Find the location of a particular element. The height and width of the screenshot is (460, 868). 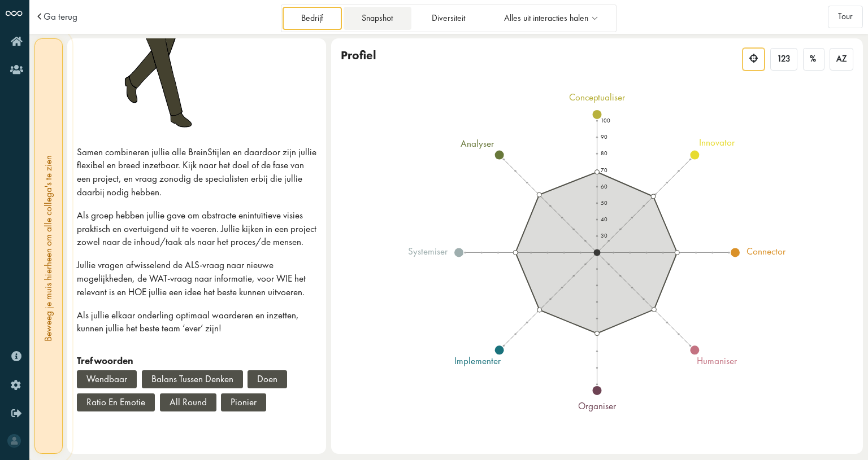

p: Als groep hebben jullie gave om abstracte enintuïtieve visies praktisch en overtuigend uit te voe... is located at coordinates (197, 229).